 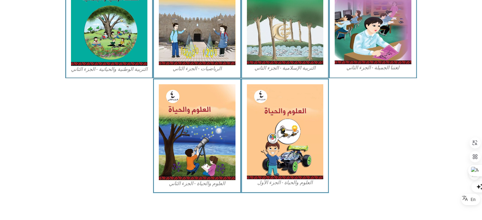 What do you see at coordinates (197, 184) in the screenshot?
I see `figcaption: العلوم والحياة - الجزء الثاني` at bounding box center [197, 184].